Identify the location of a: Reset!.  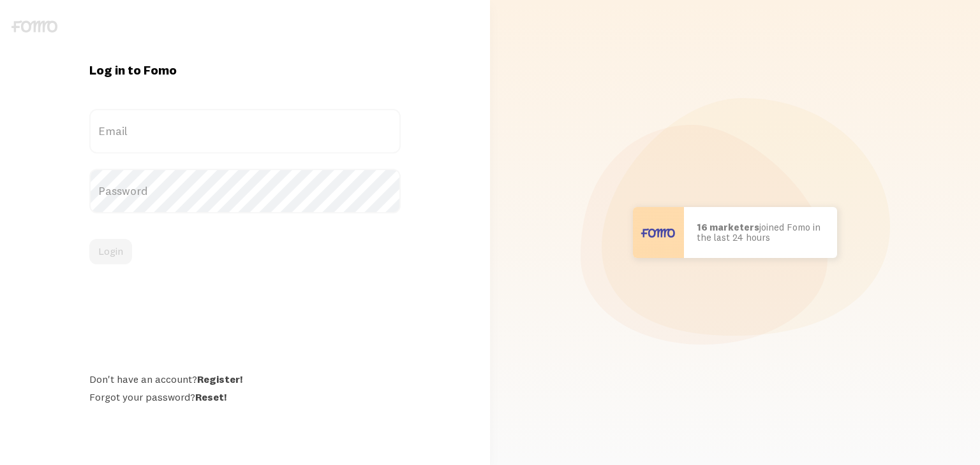
(210, 397).